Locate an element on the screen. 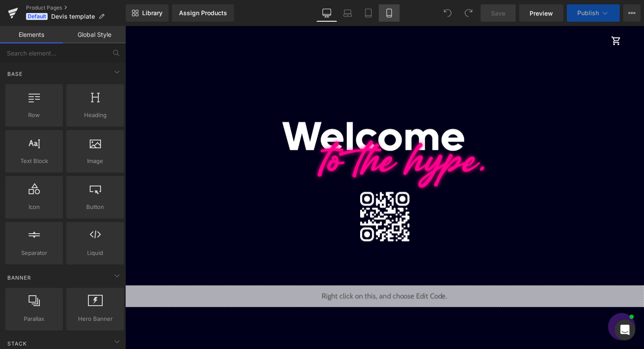  span: Text Block is located at coordinates (34, 161).